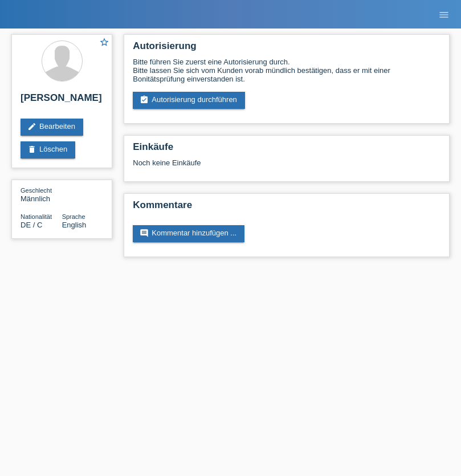  Describe the element at coordinates (74, 216) in the screenshot. I see `span: Sprache` at that location.